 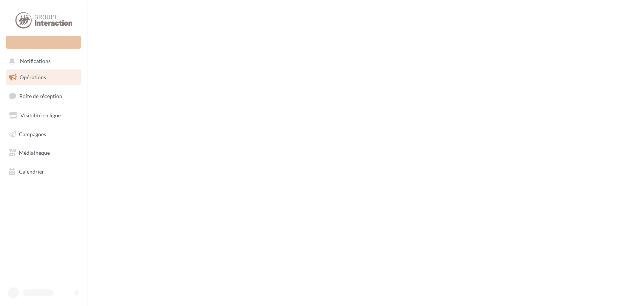 I want to click on span: Médiathèque, so click(x=34, y=152).